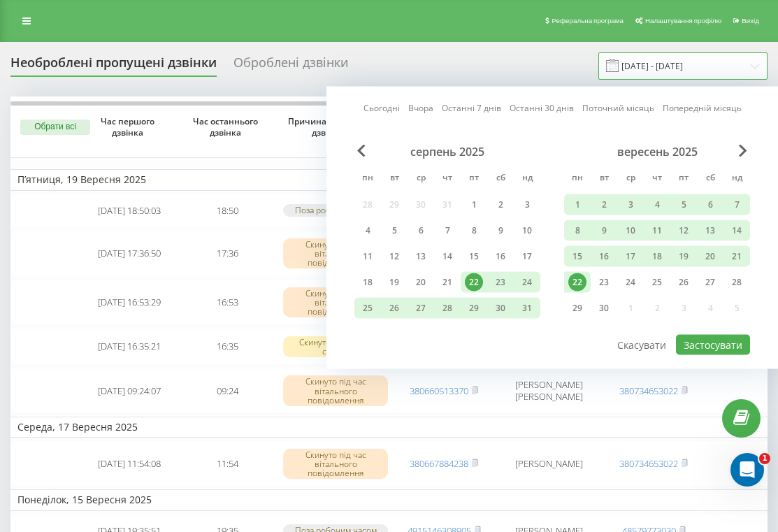  What do you see at coordinates (227, 126) in the screenshot?
I see `span: Час останнього дзвінка` at bounding box center [227, 126].